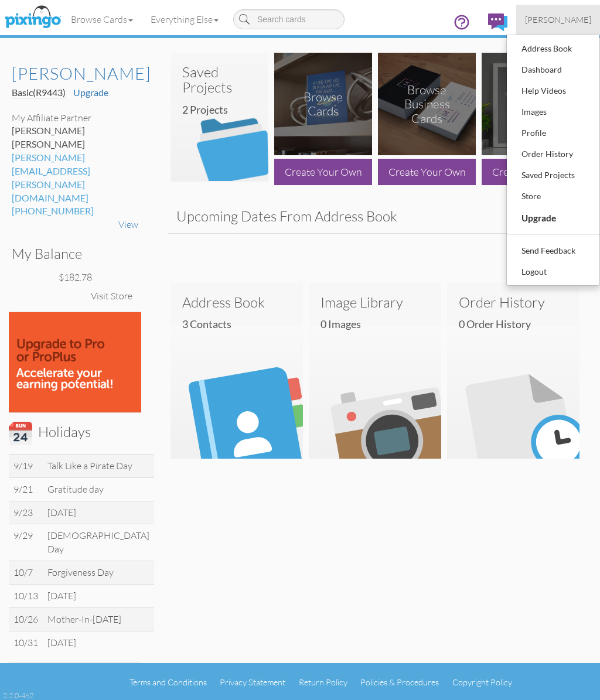 This screenshot has width=600, height=700. What do you see at coordinates (237, 393) in the screenshot?
I see `img: address-book.svg` at bounding box center [237, 393].